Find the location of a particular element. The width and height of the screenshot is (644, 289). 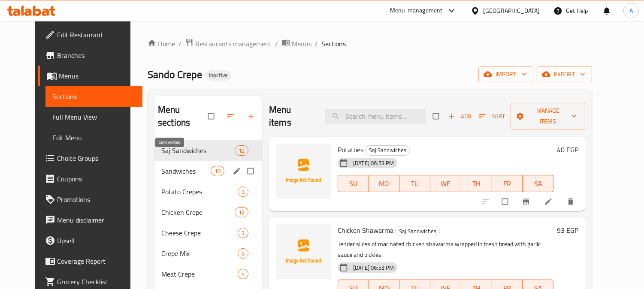

button: WE is located at coordinates (446, 184).